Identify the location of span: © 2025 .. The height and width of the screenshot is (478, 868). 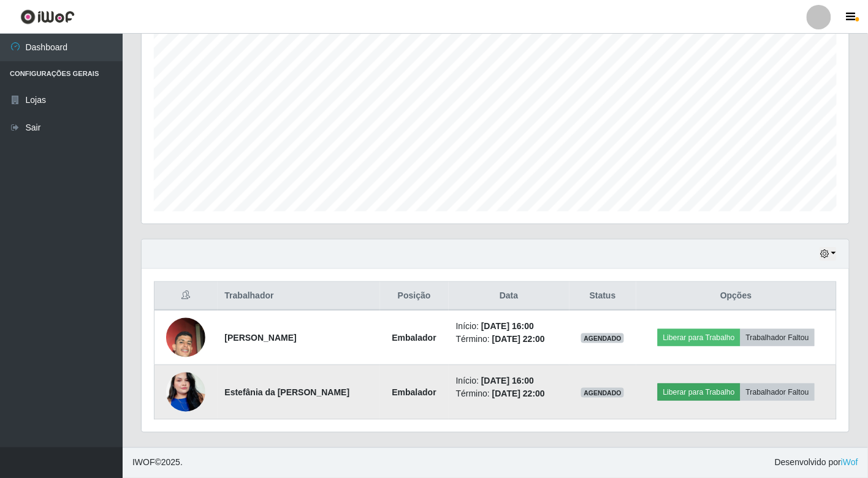
(157, 463).